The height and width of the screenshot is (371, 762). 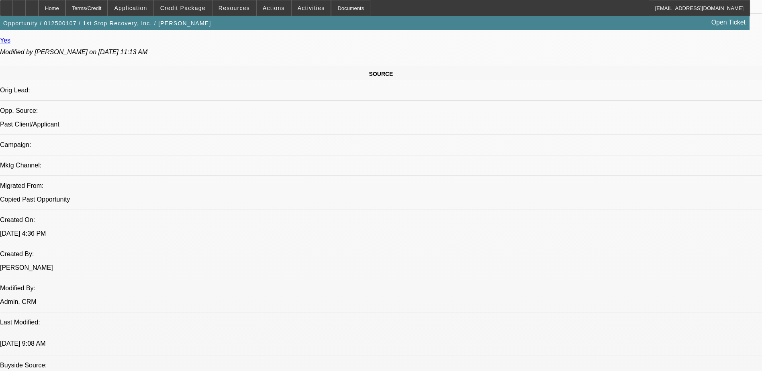 What do you see at coordinates (274, 8) in the screenshot?
I see `button: Actions` at bounding box center [274, 8].